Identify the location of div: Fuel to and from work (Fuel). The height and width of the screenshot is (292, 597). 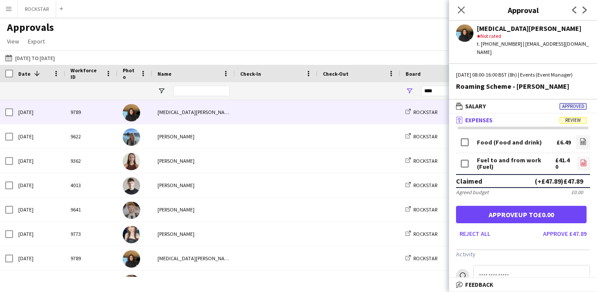
(516, 164).